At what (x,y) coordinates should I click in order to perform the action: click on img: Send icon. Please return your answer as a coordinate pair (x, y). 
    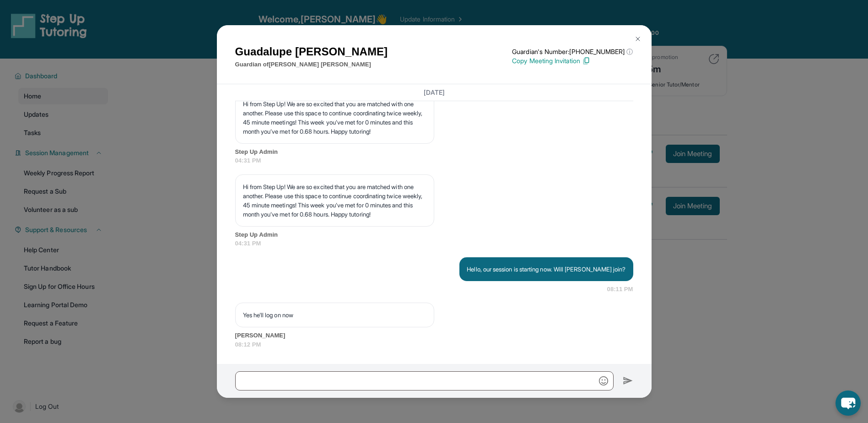
    Looking at the image, I should click on (627, 380).